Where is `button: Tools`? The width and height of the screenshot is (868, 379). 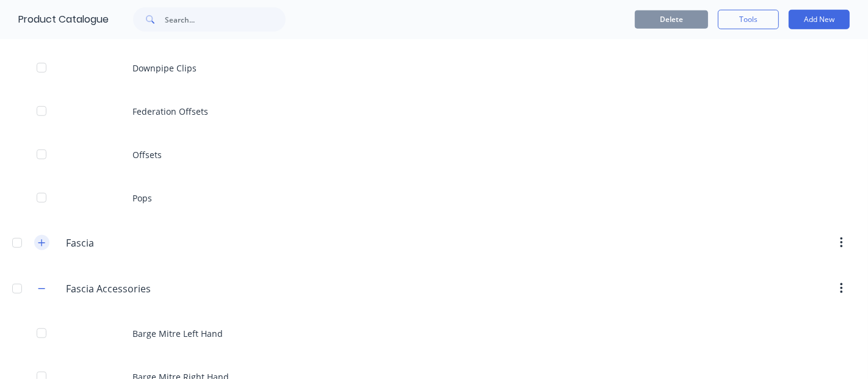
button: Tools is located at coordinates (748, 19).